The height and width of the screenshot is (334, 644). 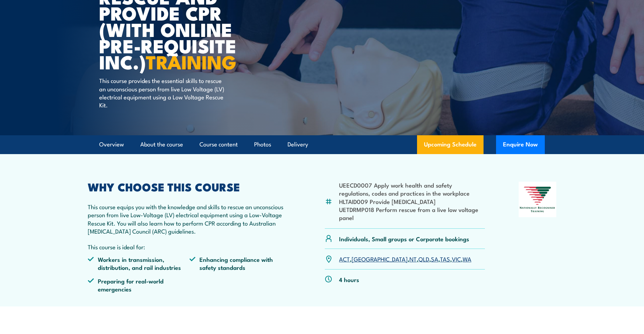 What do you see at coordinates (412, 189) in the screenshot?
I see `li: UEECD0007 Apply work health and safety regulations, codes and practices in the workplace` at bounding box center [412, 189].